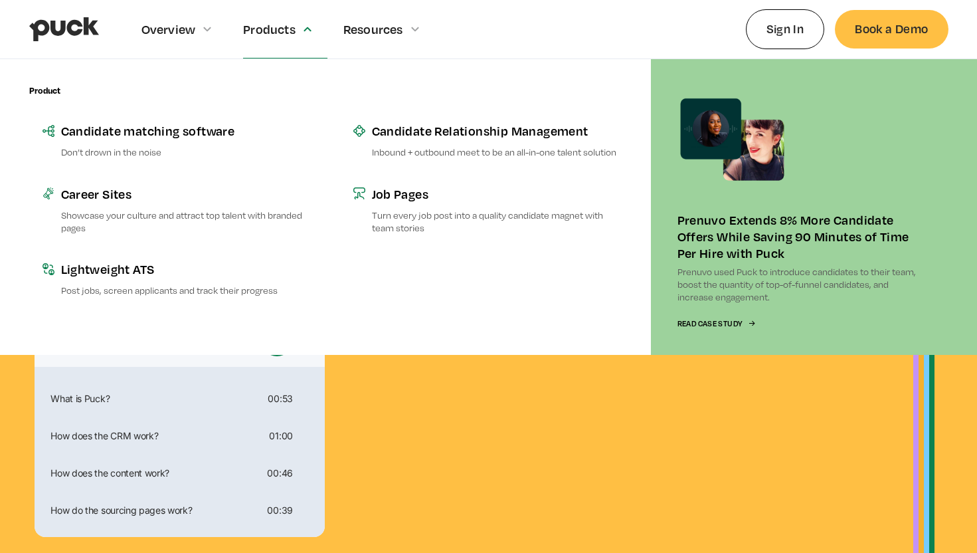 The image size is (977, 553). I want to click on div: Career Sites, so click(187, 193).